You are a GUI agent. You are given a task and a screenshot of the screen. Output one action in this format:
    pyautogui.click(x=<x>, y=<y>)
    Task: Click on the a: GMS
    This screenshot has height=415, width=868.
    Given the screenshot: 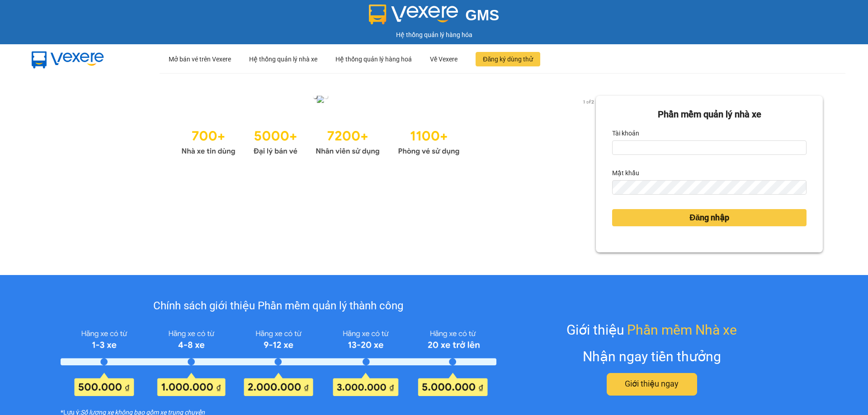 What is the action you would take?
    pyautogui.click(x=434, y=17)
    